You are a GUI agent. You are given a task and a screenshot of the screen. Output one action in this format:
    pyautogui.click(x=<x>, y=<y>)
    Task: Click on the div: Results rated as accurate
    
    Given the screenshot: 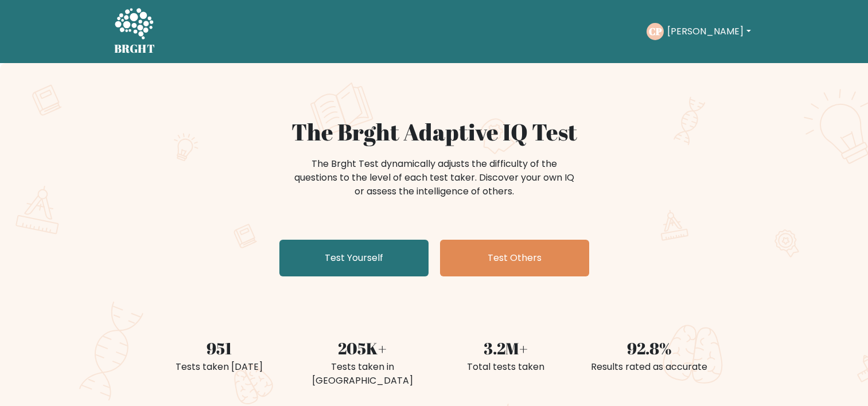 What is the action you would take?
    pyautogui.click(x=650, y=368)
    